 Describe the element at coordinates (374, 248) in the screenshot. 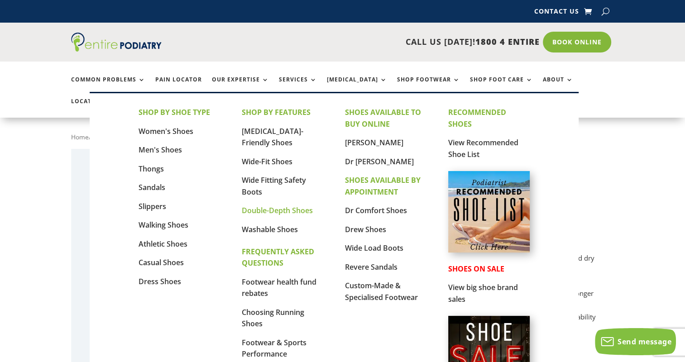

I see `a: Wide Load Boots` at that location.